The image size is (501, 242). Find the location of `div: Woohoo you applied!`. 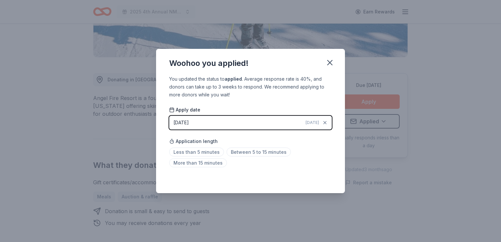

div: Woohoo you applied! is located at coordinates (209, 63).